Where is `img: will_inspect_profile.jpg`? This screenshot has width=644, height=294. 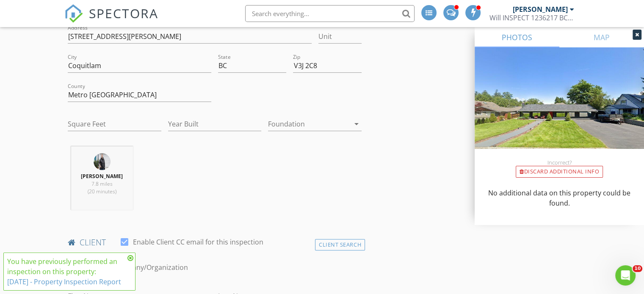 img: will_inspect_profile.jpg is located at coordinates (102, 162).